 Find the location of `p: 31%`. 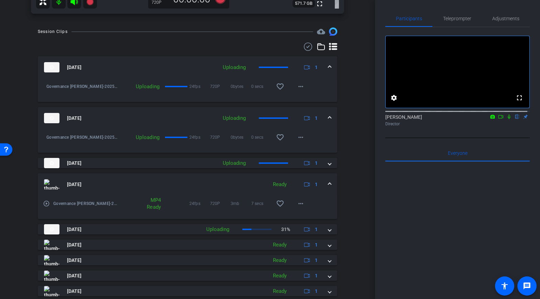

p: 31% is located at coordinates (285, 229).